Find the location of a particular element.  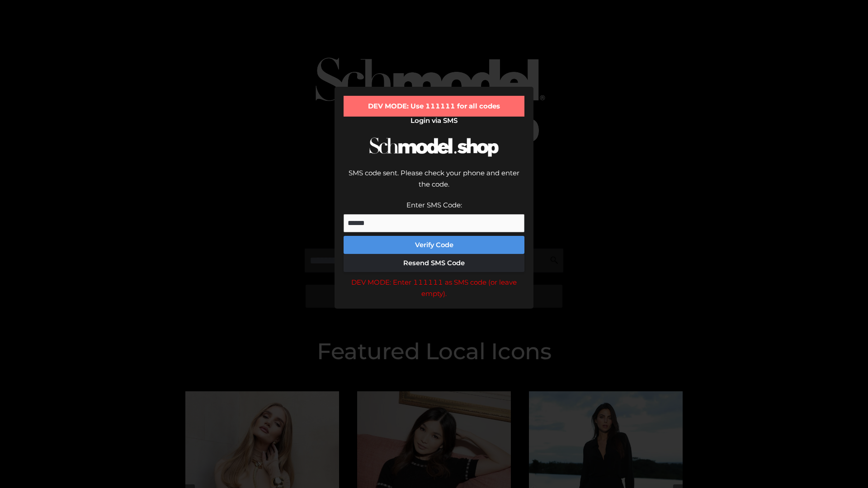

div: DEV MODE: Enter 111111 as SMS code (or leave empty). is located at coordinates (434, 288).